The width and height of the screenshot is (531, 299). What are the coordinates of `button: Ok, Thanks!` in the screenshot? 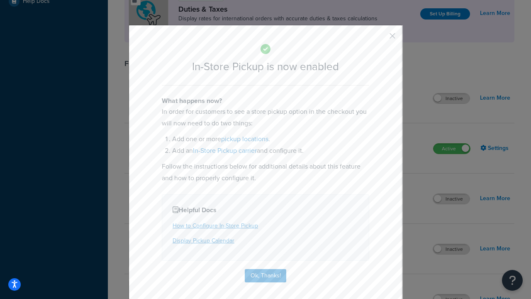 It's located at (265, 275).